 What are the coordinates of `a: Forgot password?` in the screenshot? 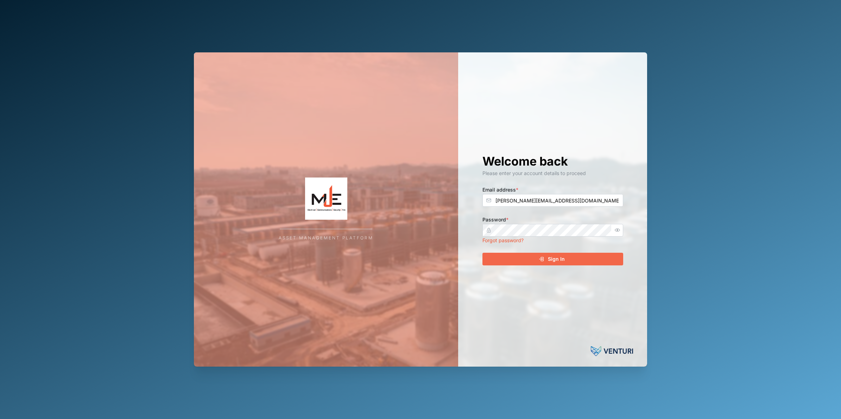 It's located at (503, 240).